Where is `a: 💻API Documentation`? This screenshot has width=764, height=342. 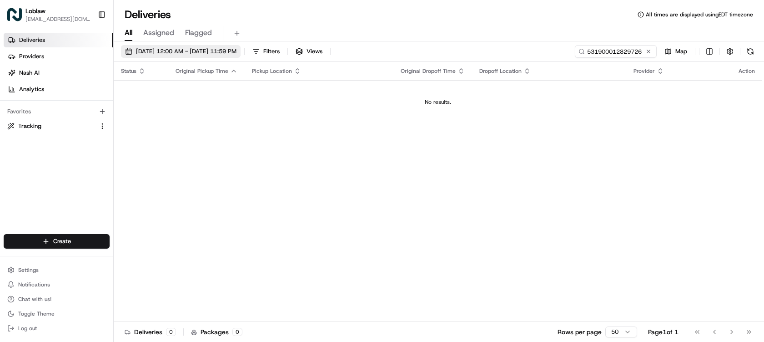 a: 💻API Documentation is located at coordinates (111, 208).